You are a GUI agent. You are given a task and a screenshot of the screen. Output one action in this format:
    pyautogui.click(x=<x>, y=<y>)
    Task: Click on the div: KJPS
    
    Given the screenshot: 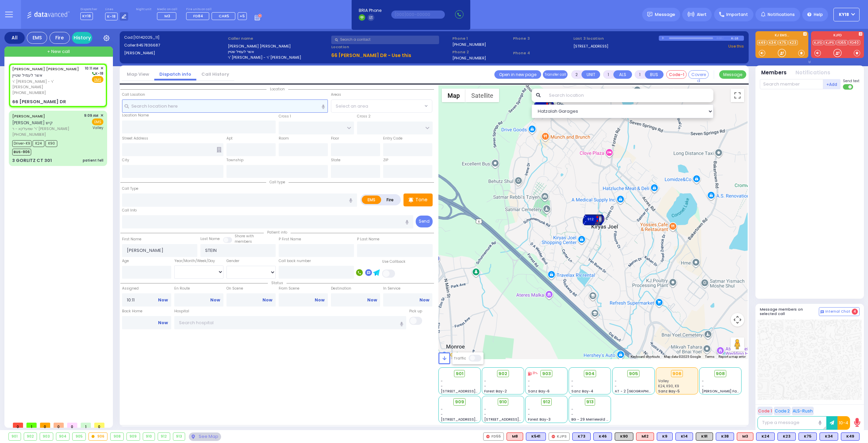 What is the action you would take?
    pyautogui.click(x=559, y=436)
    